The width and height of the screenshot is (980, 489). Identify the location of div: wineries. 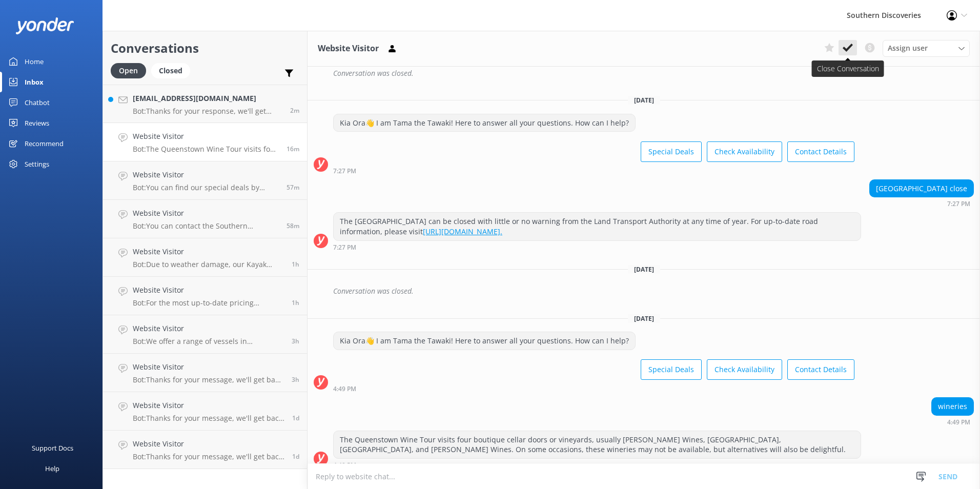
(953, 407).